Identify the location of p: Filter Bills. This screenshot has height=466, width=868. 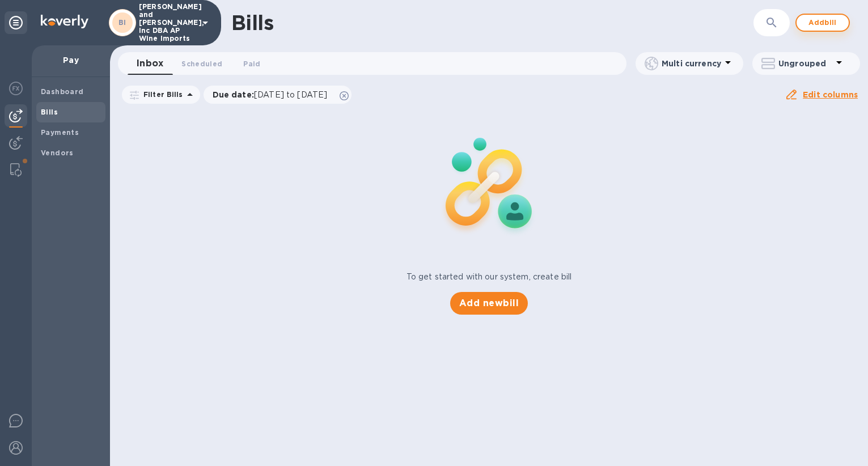
(161, 94).